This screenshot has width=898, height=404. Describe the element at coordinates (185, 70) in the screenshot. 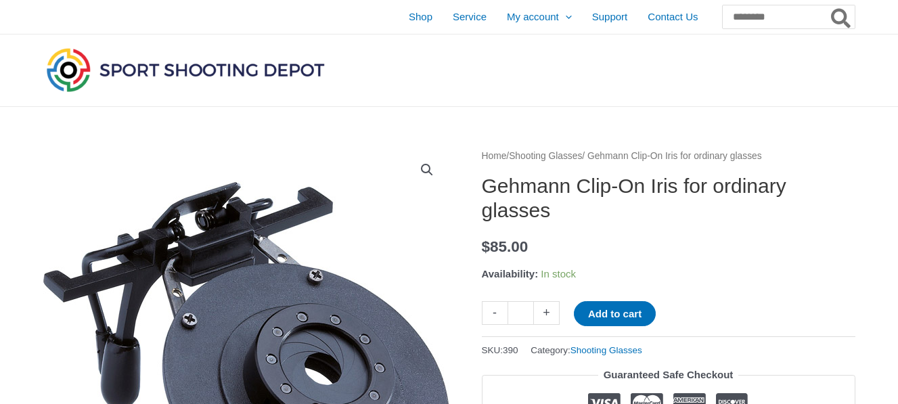

I see `img: Sport Shooting Depot` at that location.